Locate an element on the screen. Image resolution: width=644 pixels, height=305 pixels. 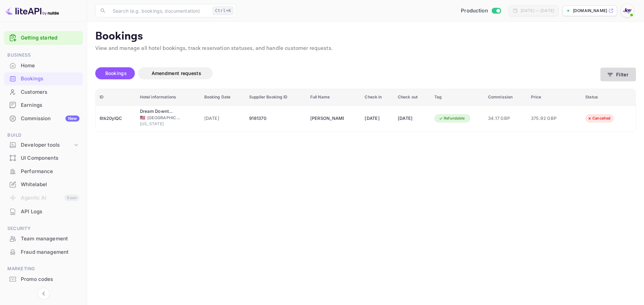
span: Production is located at coordinates (474, 11).